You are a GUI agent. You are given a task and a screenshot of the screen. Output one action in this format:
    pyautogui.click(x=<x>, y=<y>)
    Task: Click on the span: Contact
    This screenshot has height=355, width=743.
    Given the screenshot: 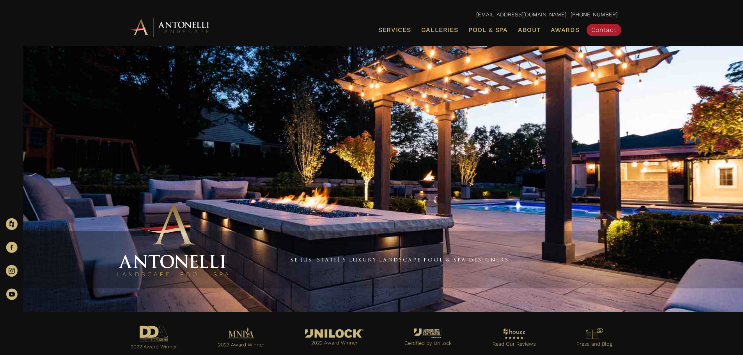 What is the action you would take?
    pyautogui.click(x=603, y=30)
    